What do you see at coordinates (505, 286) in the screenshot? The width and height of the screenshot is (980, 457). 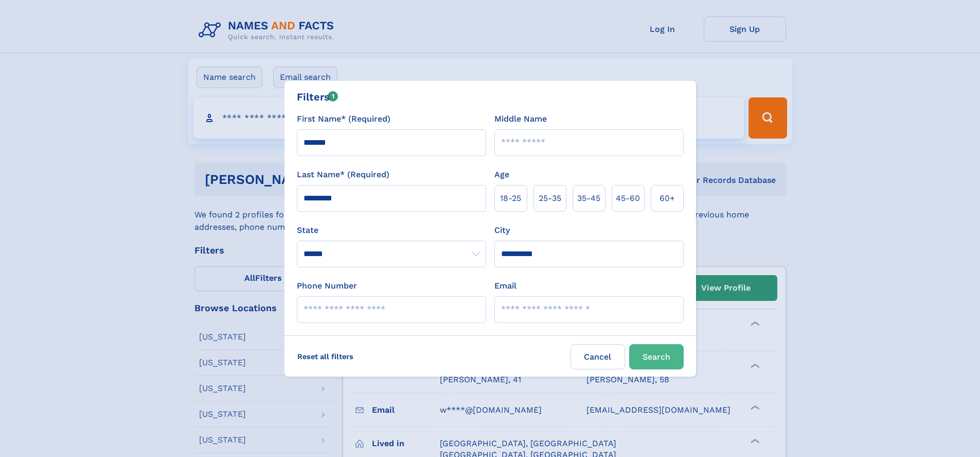 I see `label: Email` at bounding box center [505, 286].